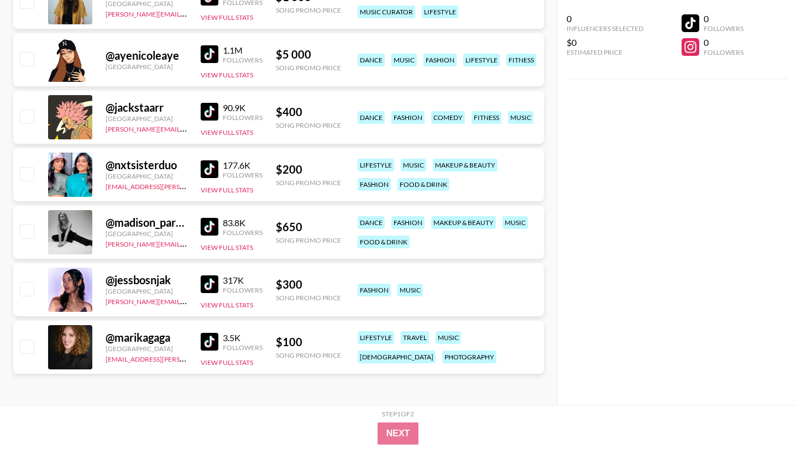 This screenshot has width=796, height=449. I want to click on div: travel, so click(414, 337).